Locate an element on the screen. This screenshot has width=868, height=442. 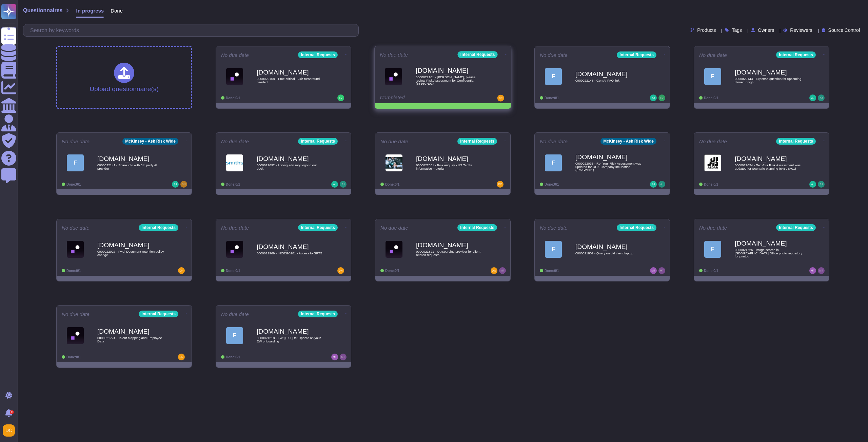
span: Done is located at coordinates (116, 11).